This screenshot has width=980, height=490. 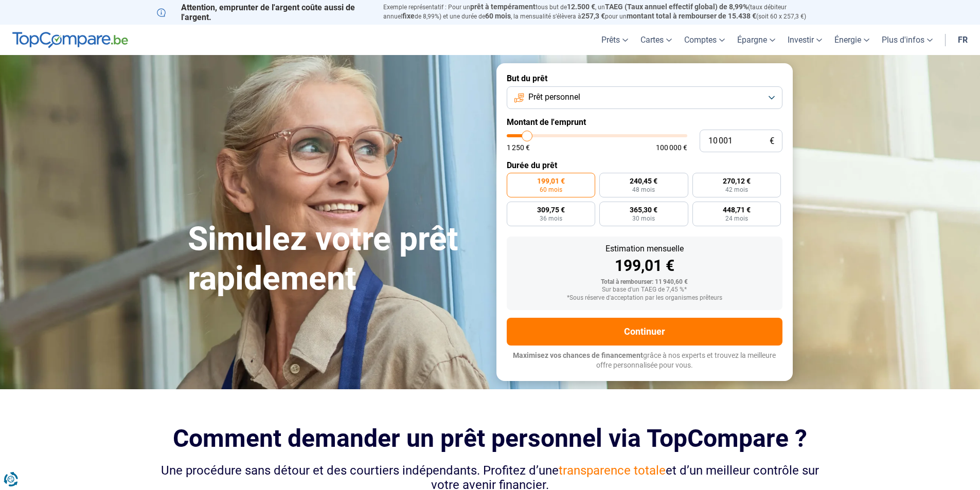 What do you see at coordinates (656, 39) in the screenshot?
I see `a: Cartes` at bounding box center [656, 39].